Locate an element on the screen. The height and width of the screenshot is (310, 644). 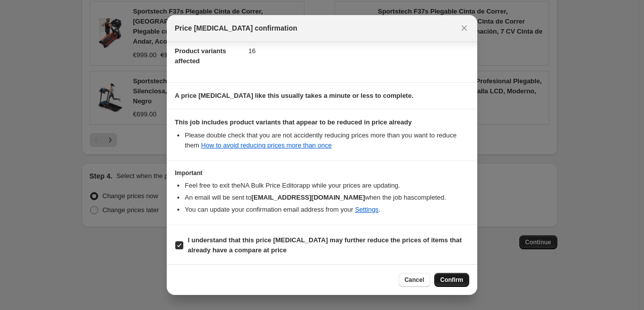
li: An email will be sent to when the job has completed . is located at coordinates (327, 197).